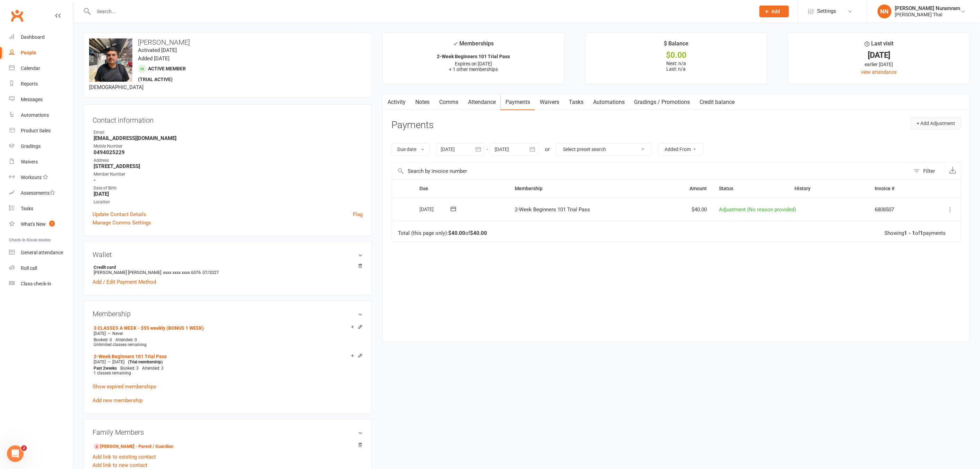 The width and height of the screenshot is (980, 469). What do you see at coordinates (474, 57) in the screenshot?
I see `strong: 2-Week Beginners 101 Trial Pass` at bounding box center [474, 57].